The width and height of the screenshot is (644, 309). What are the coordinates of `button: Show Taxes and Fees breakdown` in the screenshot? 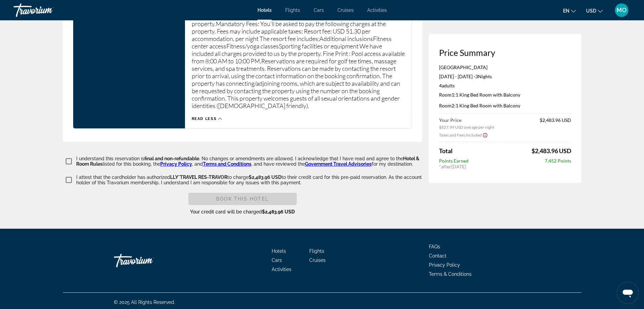 It's located at (463, 135).